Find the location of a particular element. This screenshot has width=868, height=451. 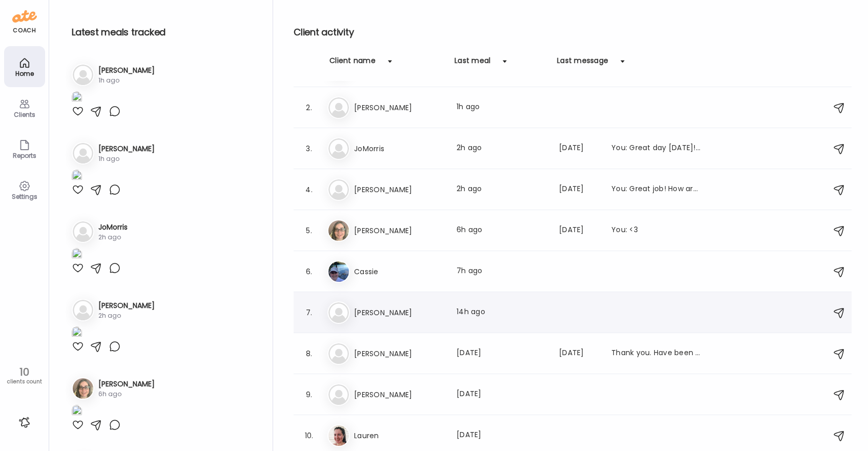

div: Settings is located at coordinates (25, 196).